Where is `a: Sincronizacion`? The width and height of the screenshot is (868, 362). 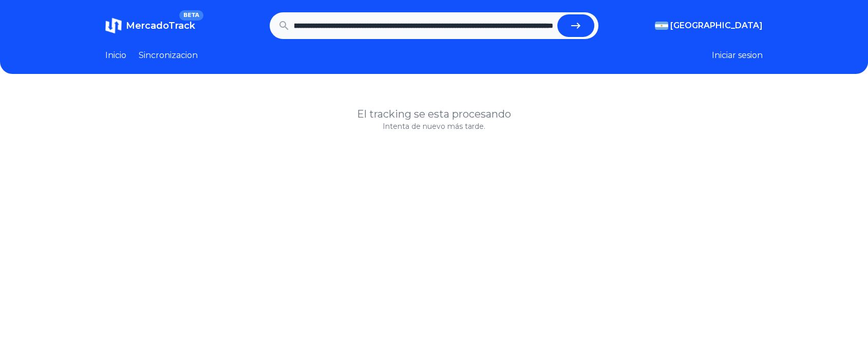
a: Sincronizacion is located at coordinates (168, 55).